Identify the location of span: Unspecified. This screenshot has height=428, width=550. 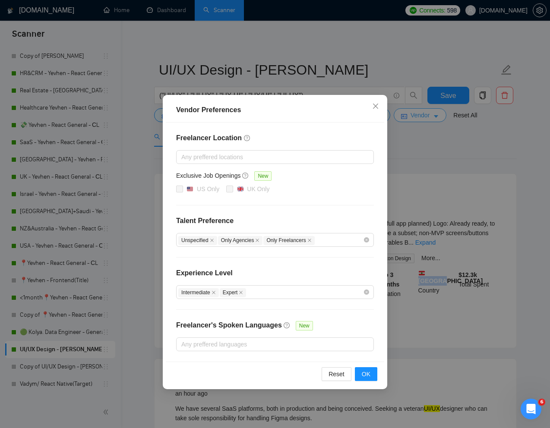
(198, 240).